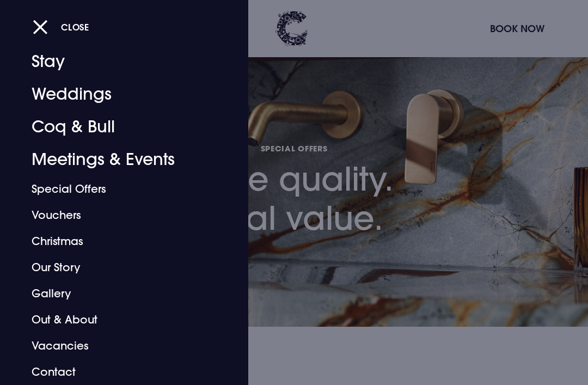 This screenshot has height=385, width=588. I want to click on button: Close, so click(61, 27).